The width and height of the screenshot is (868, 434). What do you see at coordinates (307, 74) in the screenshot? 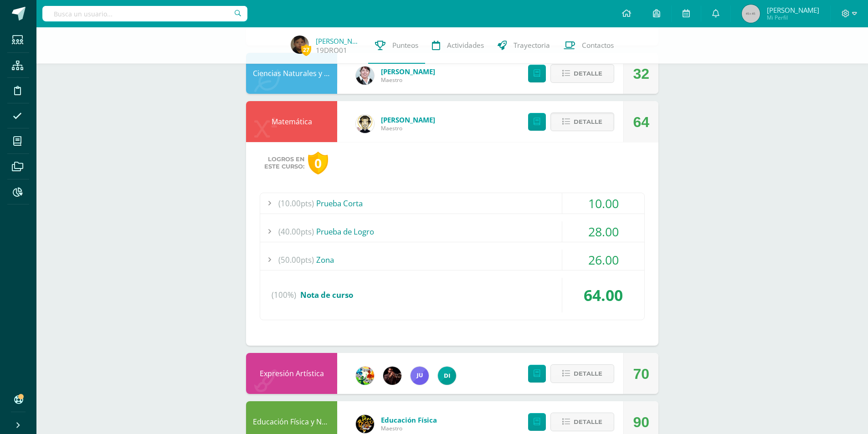
I see `a: Ciencias Naturales y Tecnología` at bounding box center [307, 74].